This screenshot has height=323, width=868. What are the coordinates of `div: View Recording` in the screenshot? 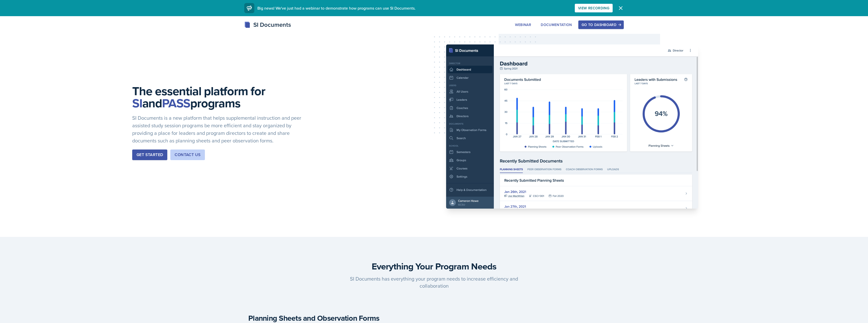 It's located at (593, 8).